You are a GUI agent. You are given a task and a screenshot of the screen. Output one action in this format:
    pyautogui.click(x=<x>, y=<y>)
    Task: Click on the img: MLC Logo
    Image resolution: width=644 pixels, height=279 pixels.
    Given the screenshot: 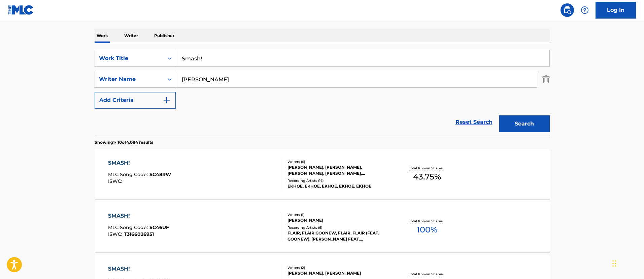 What is the action you would take?
    pyautogui.click(x=21, y=10)
    